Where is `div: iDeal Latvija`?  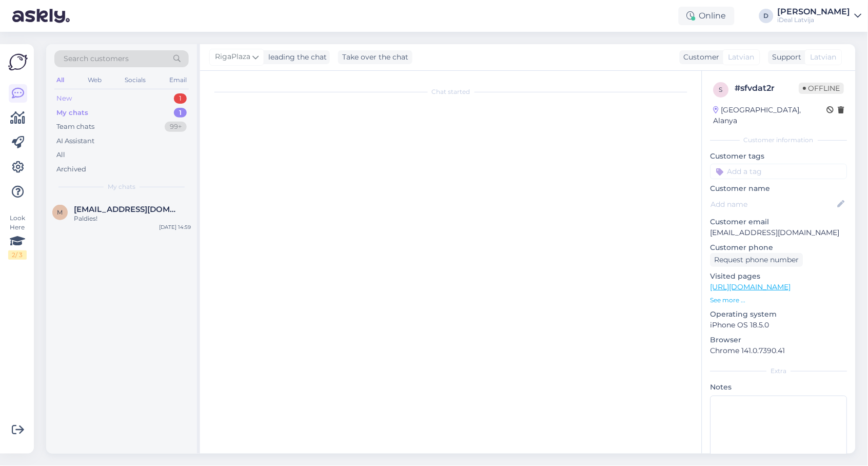
div: iDeal Latvija is located at coordinates (814, 20).